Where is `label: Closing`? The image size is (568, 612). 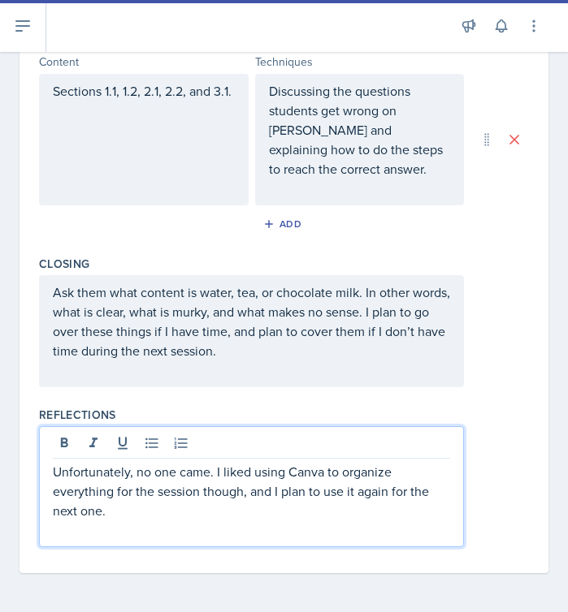
label: Closing is located at coordinates (64, 264).